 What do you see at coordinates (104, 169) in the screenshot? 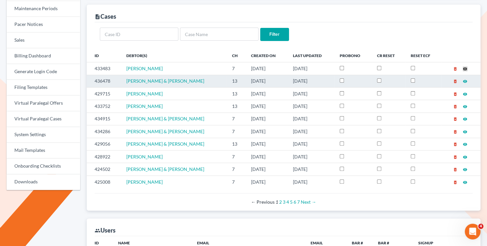
I see `td: 424502` at bounding box center [104, 169].